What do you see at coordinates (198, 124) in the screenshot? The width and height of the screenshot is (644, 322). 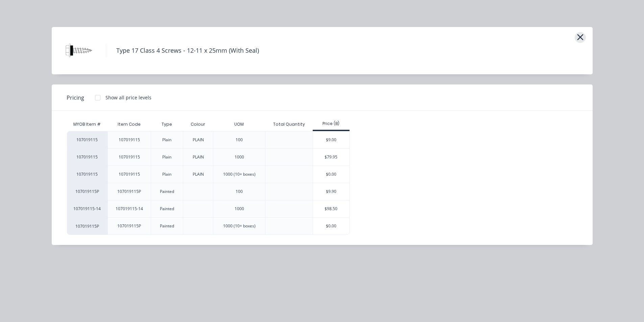 I see `div: Colour` at bounding box center [198, 124].